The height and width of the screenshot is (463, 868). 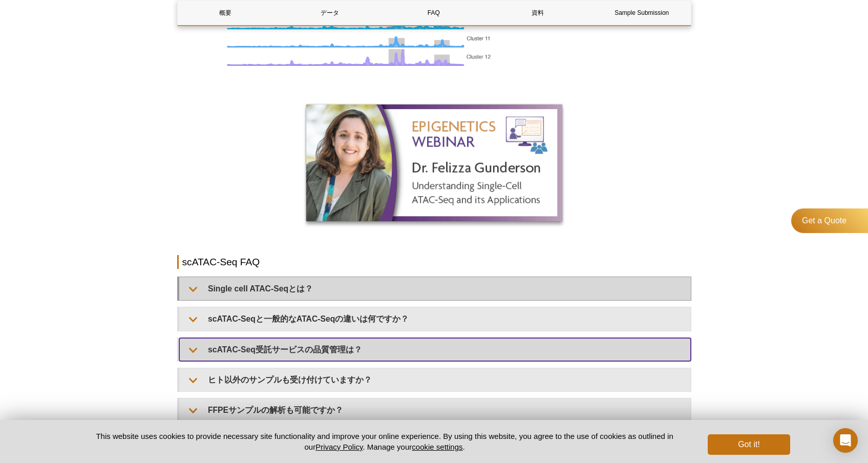 What do you see at coordinates (830, 221) in the screenshot?
I see `a: Get a Quote` at bounding box center [830, 221].